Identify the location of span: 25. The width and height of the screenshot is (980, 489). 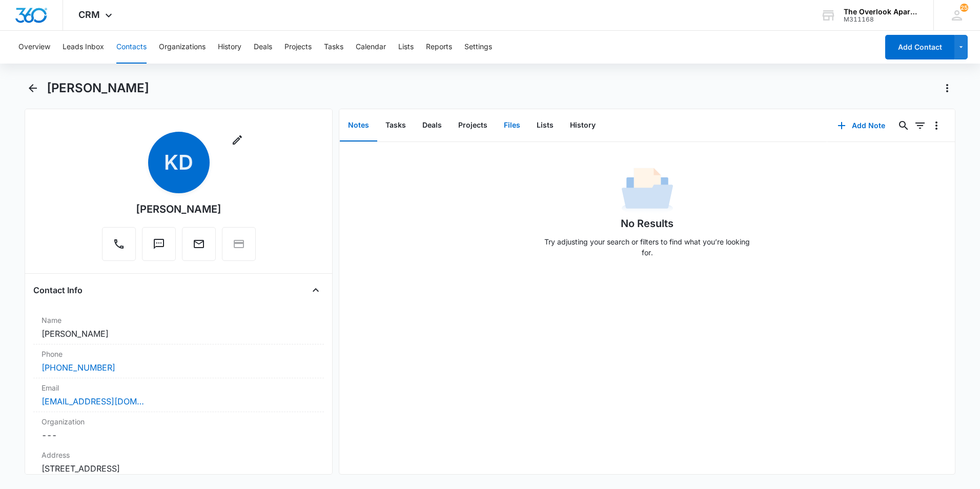
(964, 7).